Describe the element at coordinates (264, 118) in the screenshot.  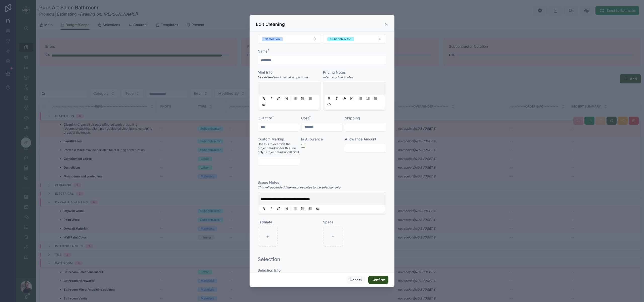
I see `span: Quantity` at that location.